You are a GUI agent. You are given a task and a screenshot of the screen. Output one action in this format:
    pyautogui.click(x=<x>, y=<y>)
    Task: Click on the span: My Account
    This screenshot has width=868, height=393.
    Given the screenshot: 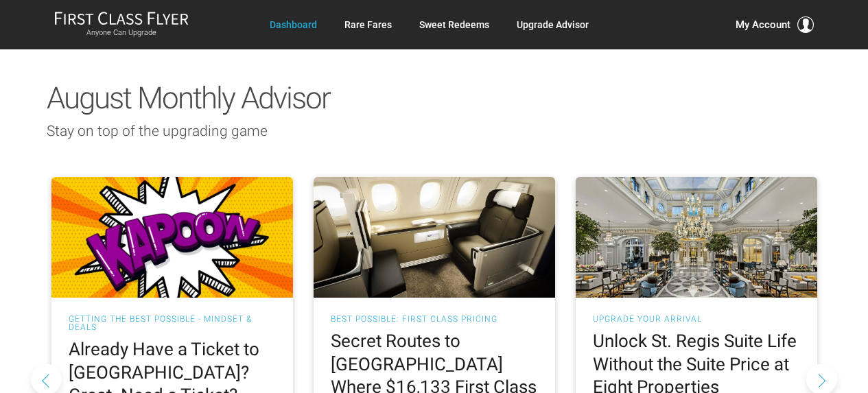 What is the action you would take?
    pyautogui.click(x=763, y=25)
    